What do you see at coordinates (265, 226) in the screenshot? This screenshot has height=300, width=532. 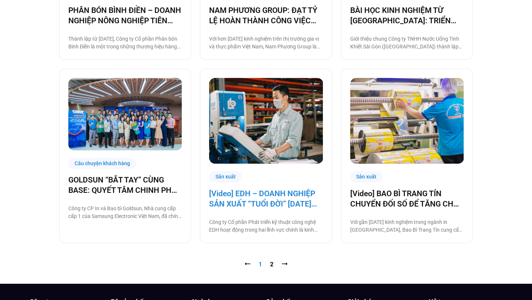 I see `p: Công ty Cổ phần Phát triển kỹ thuật công nghệ EDH hoạt động trong hai lĩnh vực chính là kinh doan...` at bounding box center [265, 226].